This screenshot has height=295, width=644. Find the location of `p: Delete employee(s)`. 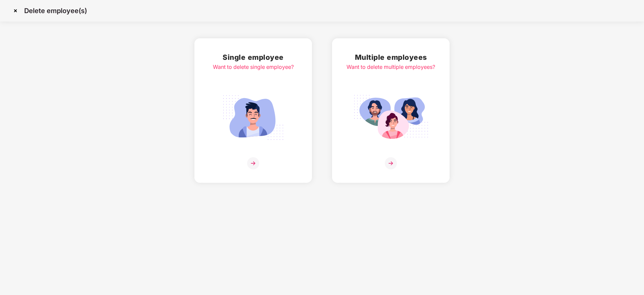

p: Delete employee(s) is located at coordinates (55, 11).